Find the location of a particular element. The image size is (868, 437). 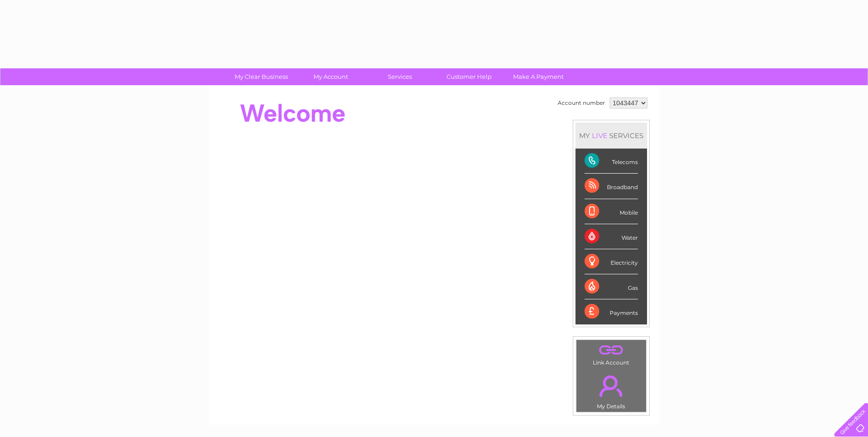

a: Services is located at coordinates (399, 76).